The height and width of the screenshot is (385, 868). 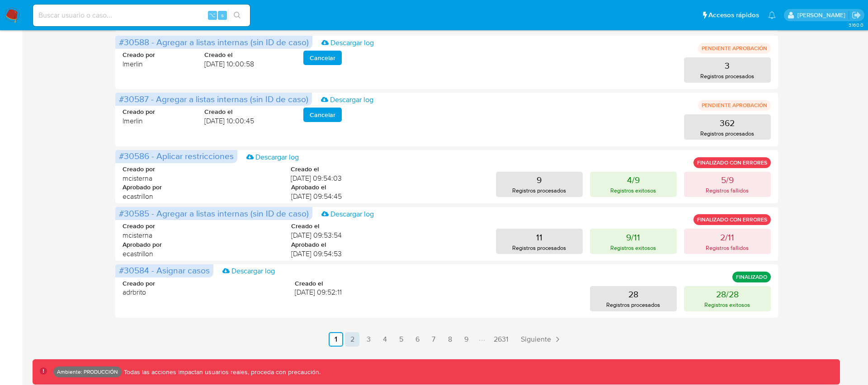 What do you see at coordinates (856, 25) in the screenshot?
I see `span: 3.160.0` at bounding box center [856, 25].